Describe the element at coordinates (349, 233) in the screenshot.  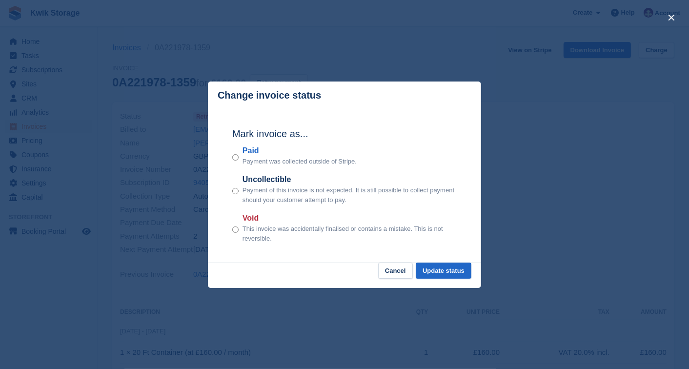
I see `p: This invoice was accidentally finalised or contains a mistake. This is not reversible.` at that location.